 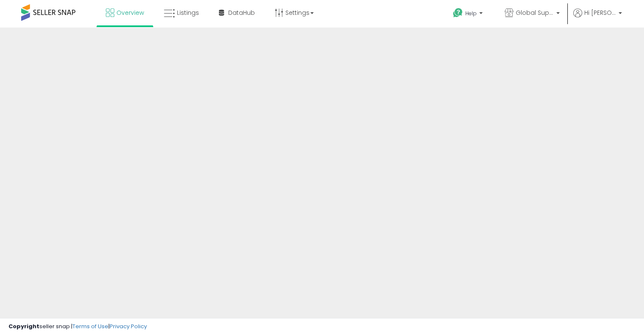 I want to click on strong: Copyright, so click(x=23, y=326).